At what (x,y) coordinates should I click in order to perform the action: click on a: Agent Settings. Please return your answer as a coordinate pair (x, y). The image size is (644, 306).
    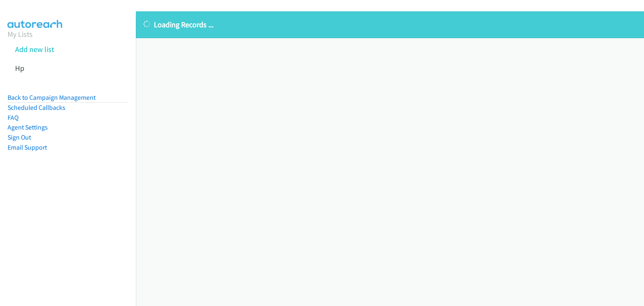
    Looking at the image, I should click on (27, 127).